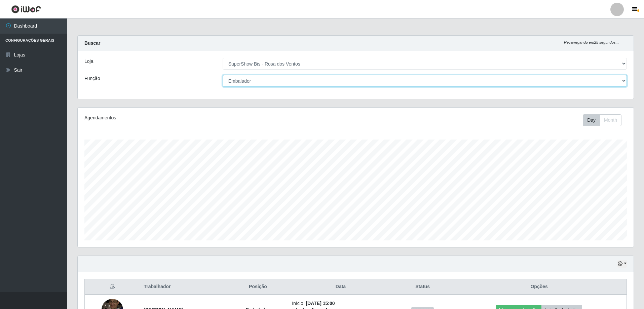  Describe the element at coordinates (605, 120) in the screenshot. I see `div: Toolbar with button groups` at that location.